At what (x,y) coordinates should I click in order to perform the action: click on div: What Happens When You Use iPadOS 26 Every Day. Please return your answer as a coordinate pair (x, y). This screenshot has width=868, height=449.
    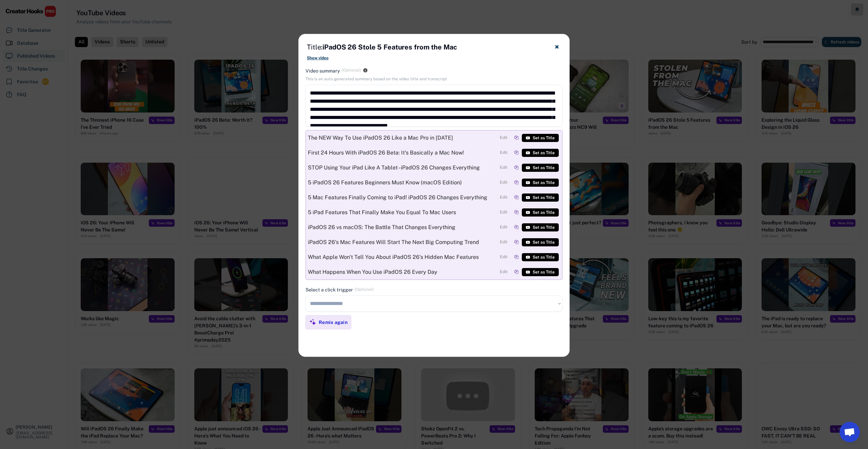
    Looking at the image, I should click on (402, 272).